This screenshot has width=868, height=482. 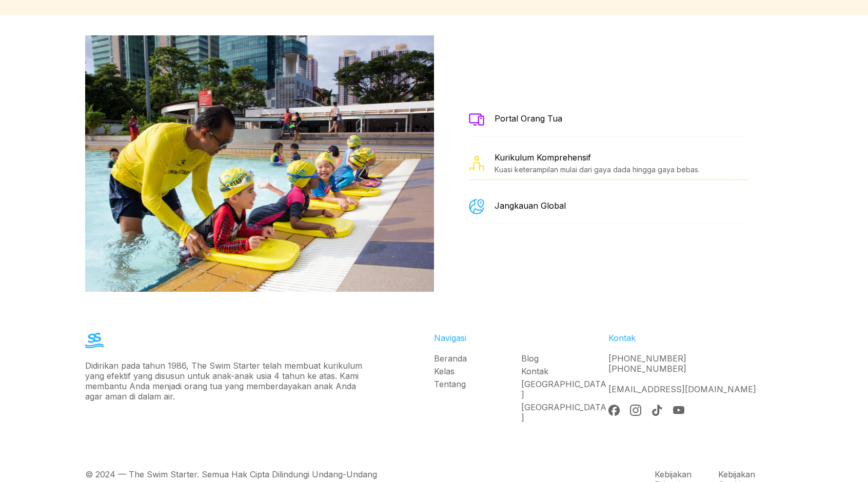 I want to click on div: Navigasi, so click(x=521, y=338).